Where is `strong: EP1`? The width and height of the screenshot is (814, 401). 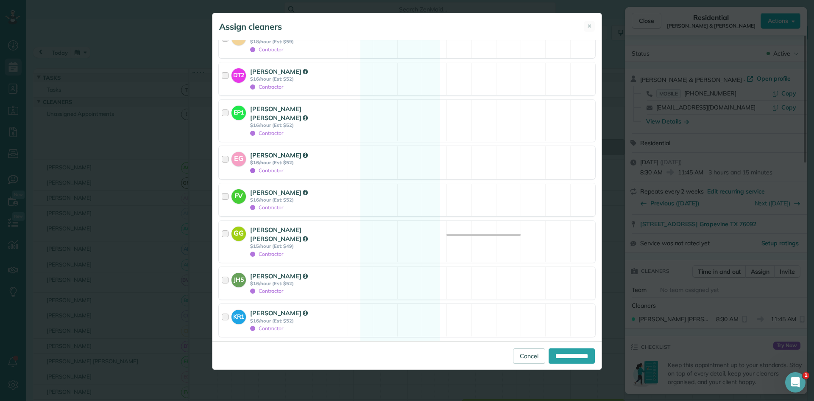 strong: EP1 is located at coordinates (239, 111).